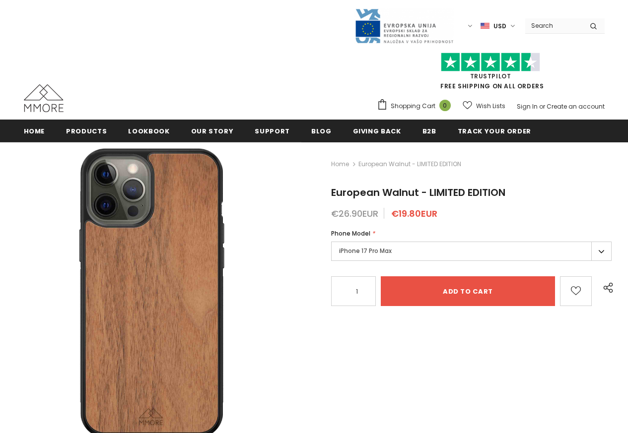 The height and width of the screenshot is (433, 628). I want to click on span: FREE SHIPPING ON ALL ORDERS, so click(491, 73).